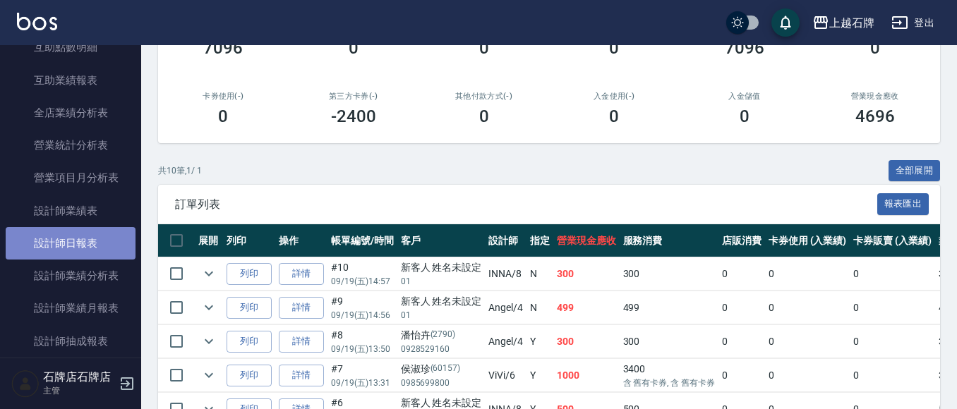  I want to click on h2: 營業現金應收, so click(875, 96).